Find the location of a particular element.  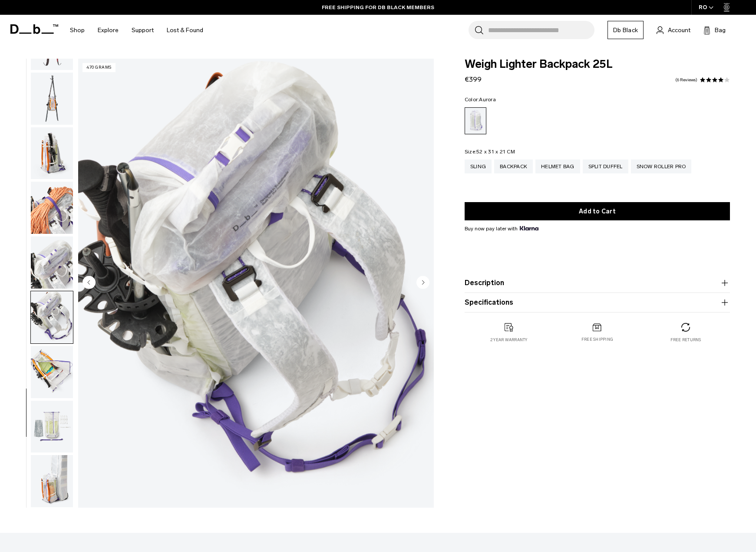

legend: Size: is located at coordinates (490, 152).